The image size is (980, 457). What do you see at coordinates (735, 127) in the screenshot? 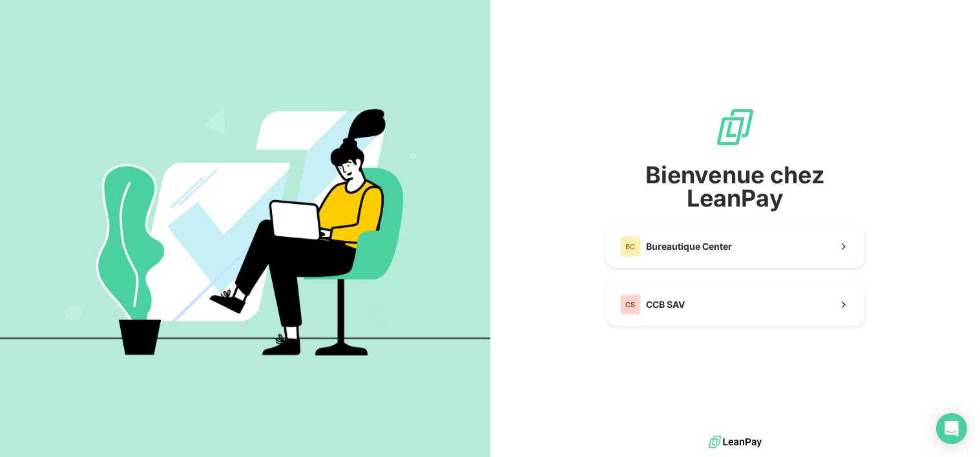
I see `img: logo sigle` at bounding box center [735, 127].